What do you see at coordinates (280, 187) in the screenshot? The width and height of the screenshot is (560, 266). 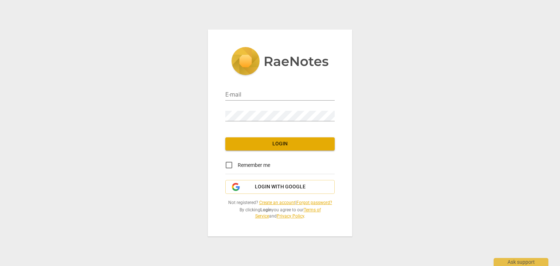 I see `button: Login with Google` at bounding box center [280, 187].